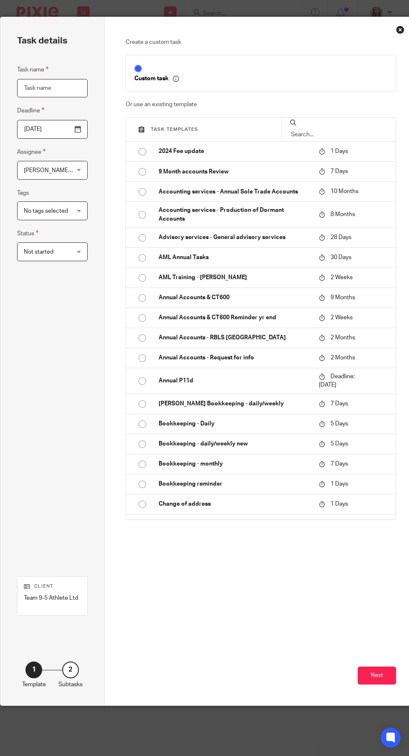 This screenshot has width=409, height=756. Describe the element at coordinates (235, 464) in the screenshot. I see `p: Bookkeeping - monthly` at that location.